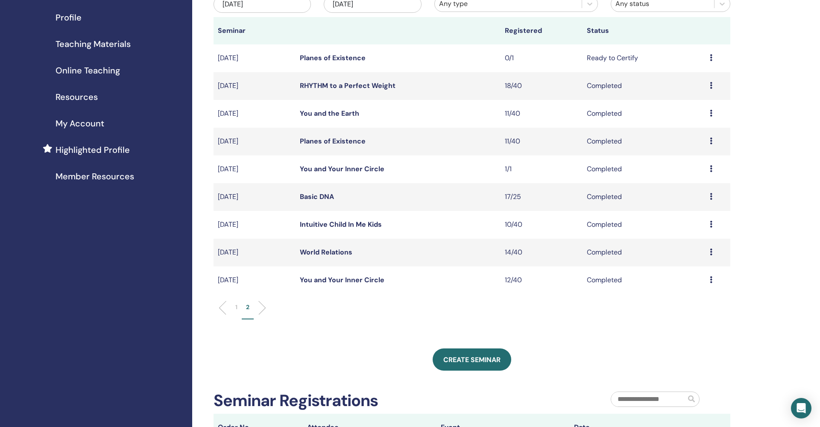 This screenshot has height=427, width=820. What do you see at coordinates (236, 307) in the screenshot?
I see `p: 1` at bounding box center [236, 307].